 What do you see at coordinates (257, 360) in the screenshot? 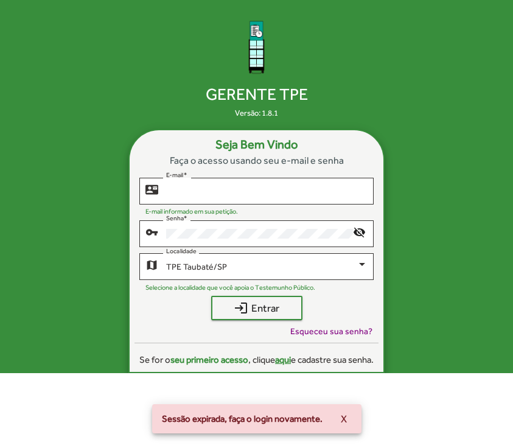
I see `div: Se for o , clique e cadastre sua senha.` at bounding box center [257, 360].